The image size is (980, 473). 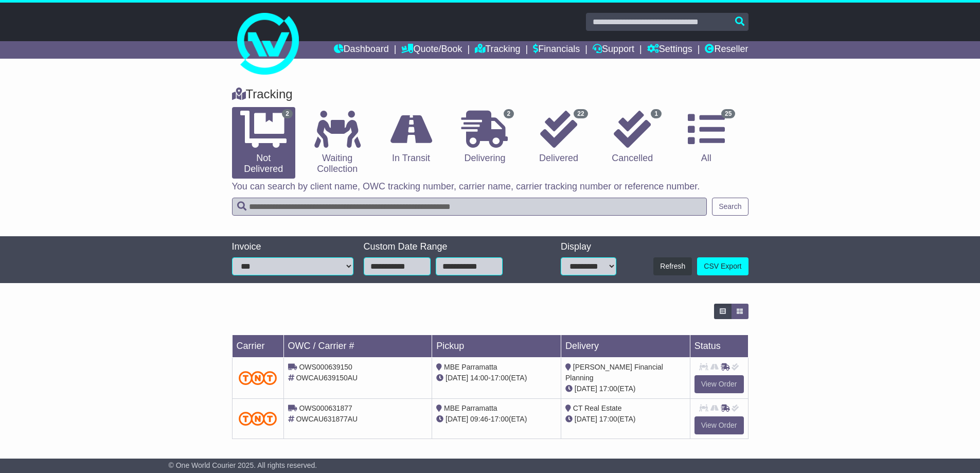 I want to click on a: 22 Delivered, so click(x=559, y=137).